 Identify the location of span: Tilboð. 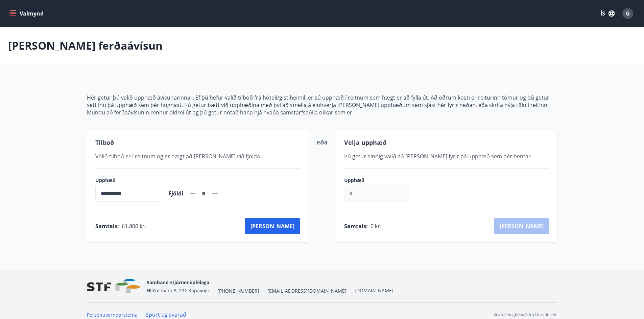
(105, 142).